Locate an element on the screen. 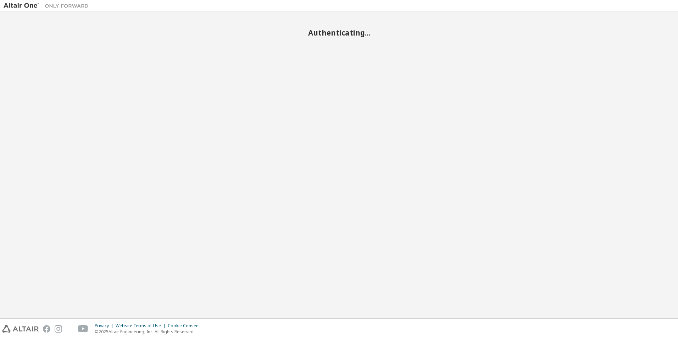  div: Cookie Consent is located at coordinates (186, 325).